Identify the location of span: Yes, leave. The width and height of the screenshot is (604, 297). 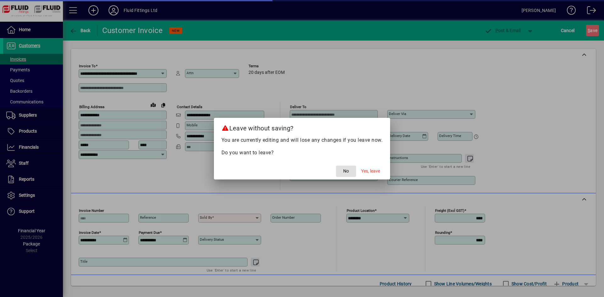
(370, 171).